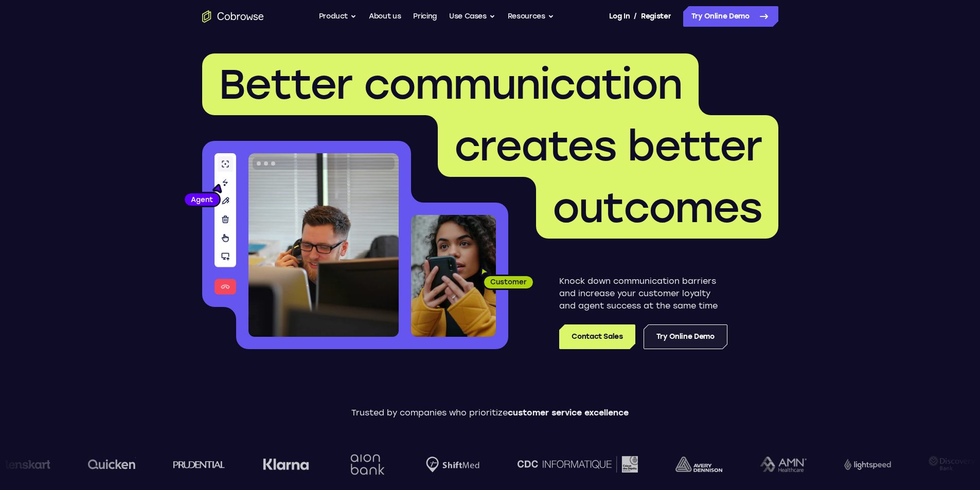 The height and width of the screenshot is (490, 980). I want to click on img: Klarna, so click(272, 464).